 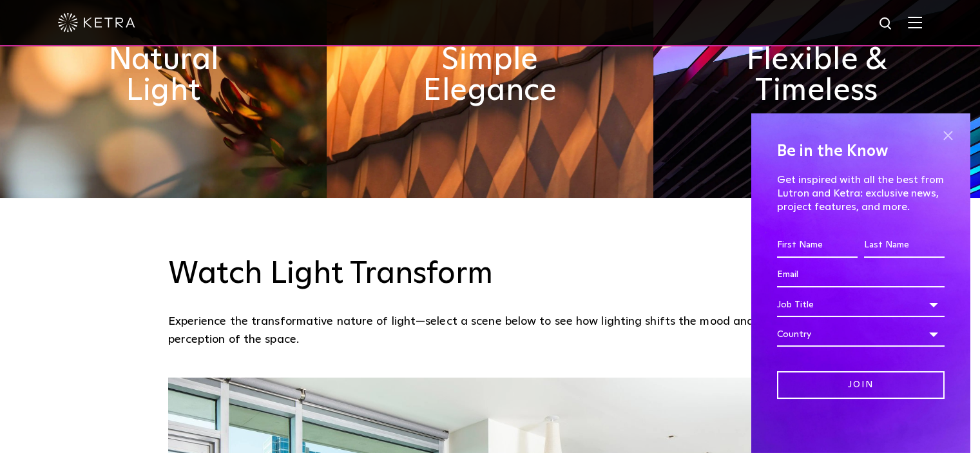 What do you see at coordinates (915, 22) in the screenshot?
I see `img: Hamburger%20Nav.svg` at bounding box center [915, 22].